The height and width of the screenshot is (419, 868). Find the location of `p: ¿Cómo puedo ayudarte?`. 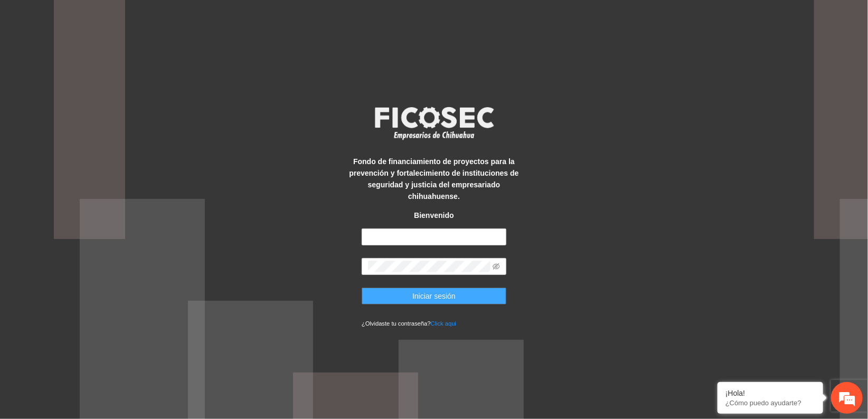

p: ¿Cómo puedo ayudarte? is located at coordinates (770, 403).